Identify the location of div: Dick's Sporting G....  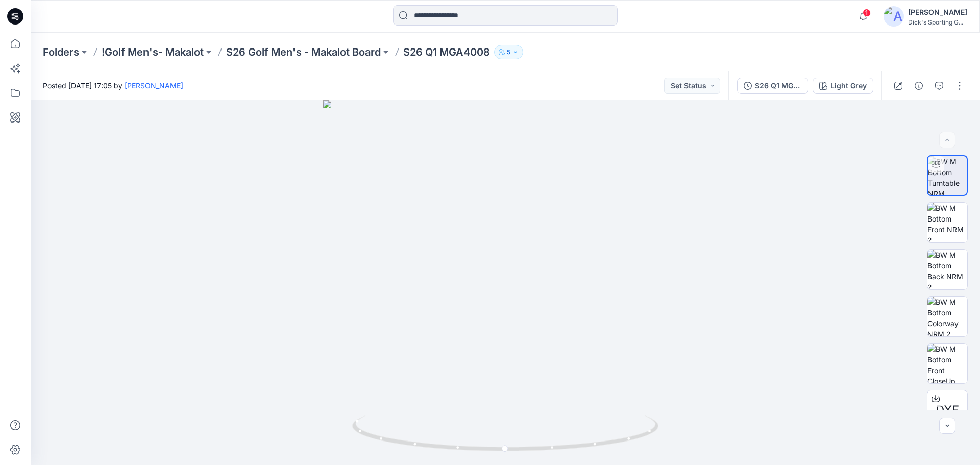
(938, 22).